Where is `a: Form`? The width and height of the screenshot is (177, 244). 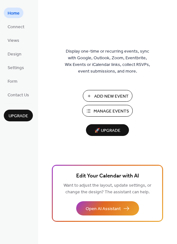 a: Form is located at coordinates (12, 81).